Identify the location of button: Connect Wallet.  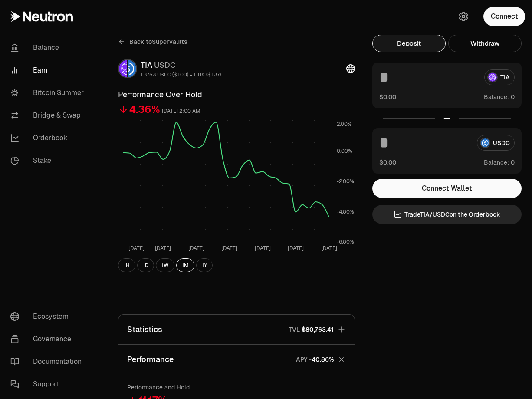
(447, 189).